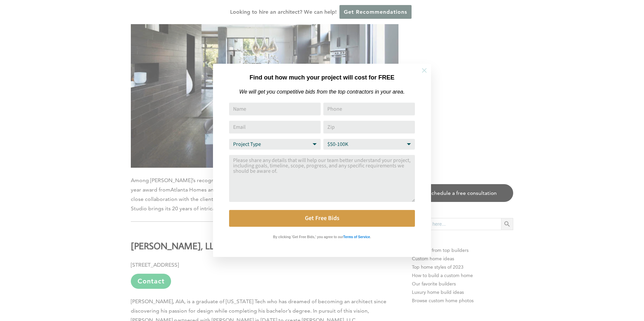  I want to click on strong: Find out how much your project will cost for FREE, so click(322, 77).